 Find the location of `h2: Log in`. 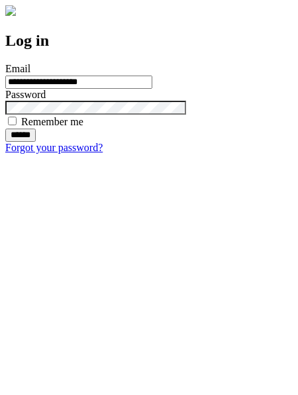

h2: Log in is located at coordinates (149, 40).